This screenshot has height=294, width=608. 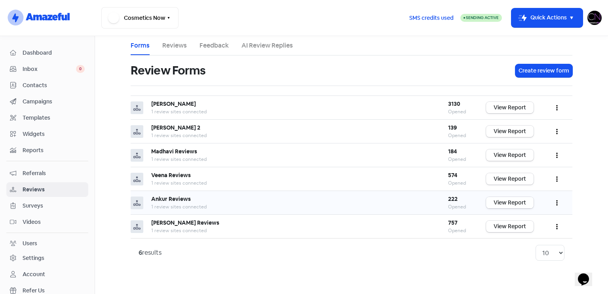 I want to click on img: User, so click(x=595, y=18).